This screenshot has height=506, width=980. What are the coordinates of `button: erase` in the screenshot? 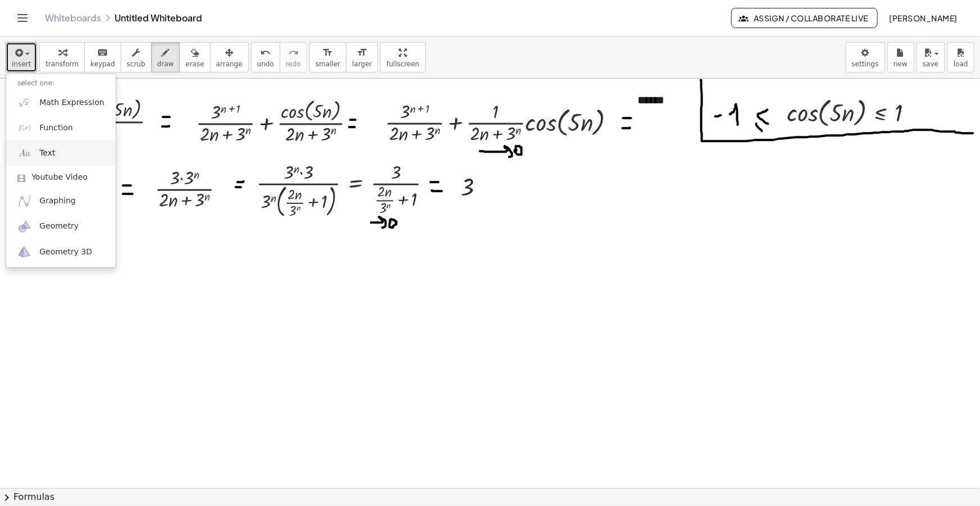 It's located at (194, 57).